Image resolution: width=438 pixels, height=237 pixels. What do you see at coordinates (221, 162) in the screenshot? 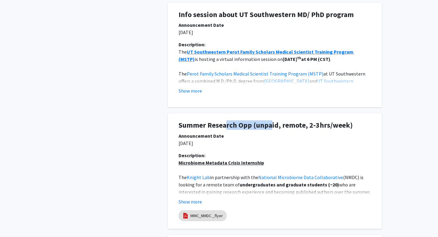
I see `u: Microbiome Metadata Crisis Internship` at bounding box center [221, 162].